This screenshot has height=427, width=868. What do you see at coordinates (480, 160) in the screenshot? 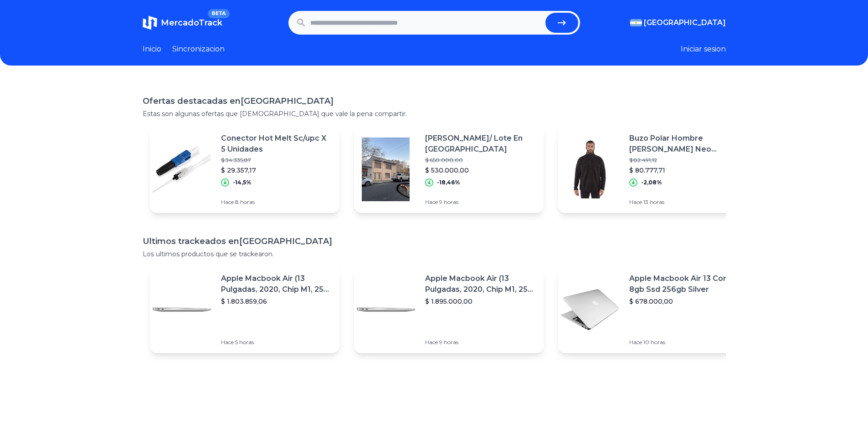
I see `p: $ 650.000,00` at bounding box center [480, 160].